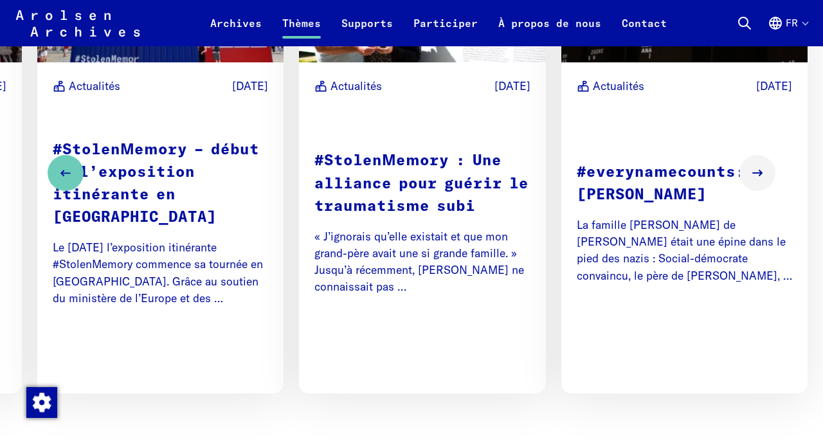 This screenshot has width=823, height=443. Describe the element at coordinates (644, 31) in the screenshot. I see `a: Contact` at that location.